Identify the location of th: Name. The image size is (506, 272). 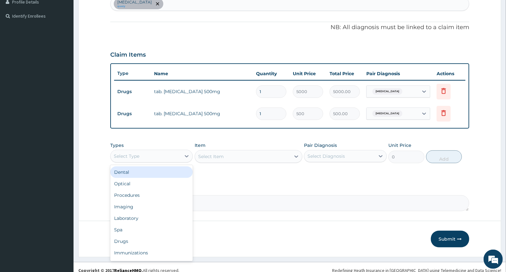
(202, 74).